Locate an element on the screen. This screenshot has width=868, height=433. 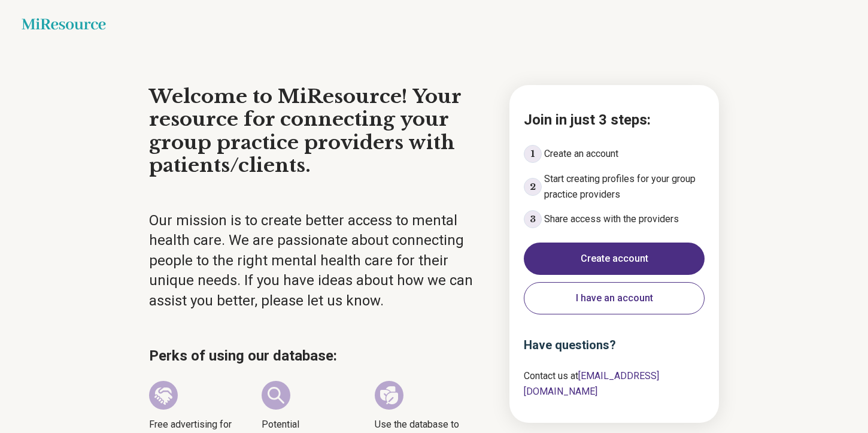
p: Our mission is to create better access to mental health care. We are passionate about connecting ... is located at coordinates (318, 261).